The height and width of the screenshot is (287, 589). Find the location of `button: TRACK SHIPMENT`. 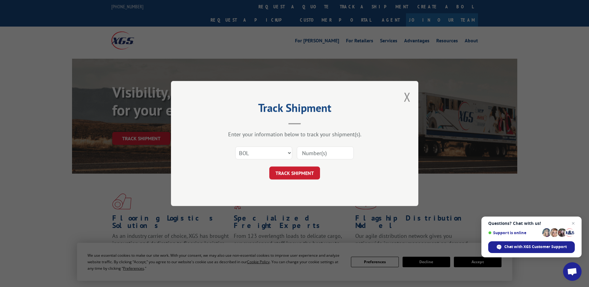

button: TRACK SHIPMENT is located at coordinates (294, 173).